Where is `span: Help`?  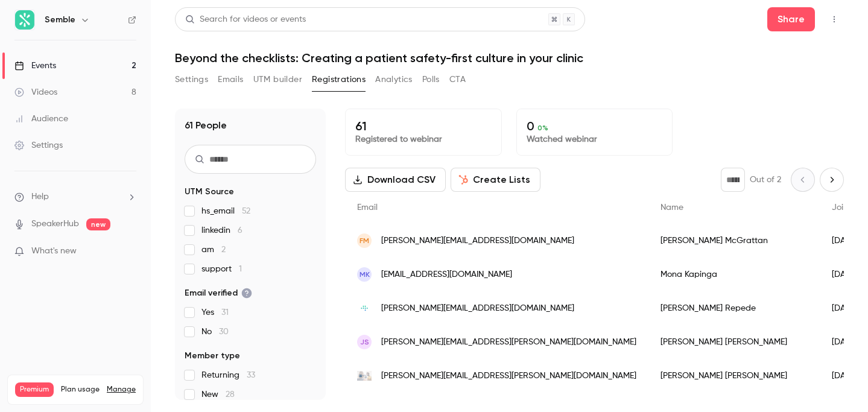
span: Help is located at coordinates (40, 197).